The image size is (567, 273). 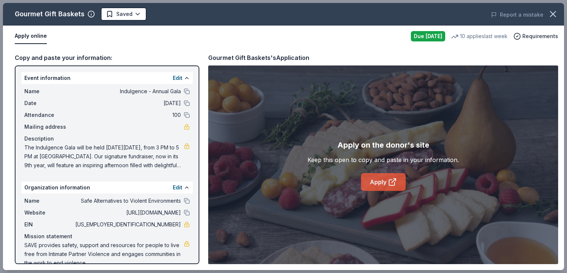 What do you see at coordinates (383, 160) in the screenshot?
I see `div: Keep this open to copy and paste in your information.` at bounding box center [383, 160].